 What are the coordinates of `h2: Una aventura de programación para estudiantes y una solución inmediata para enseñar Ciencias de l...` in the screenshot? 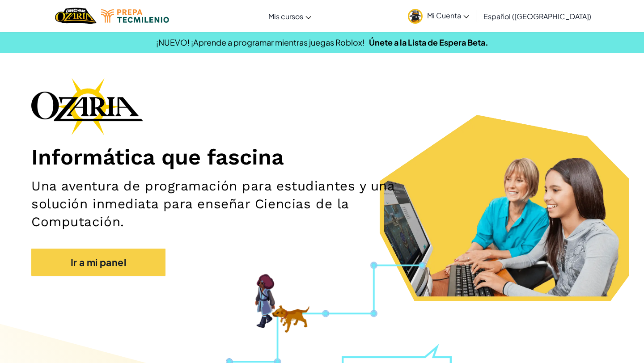 It's located at (226, 204).